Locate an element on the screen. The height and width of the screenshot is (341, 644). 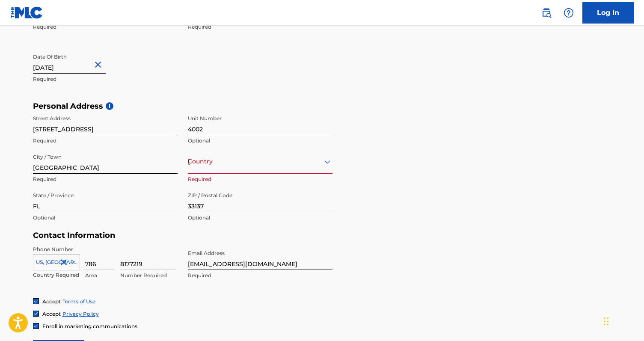
h5: Personal Address is located at coordinates (322, 106).